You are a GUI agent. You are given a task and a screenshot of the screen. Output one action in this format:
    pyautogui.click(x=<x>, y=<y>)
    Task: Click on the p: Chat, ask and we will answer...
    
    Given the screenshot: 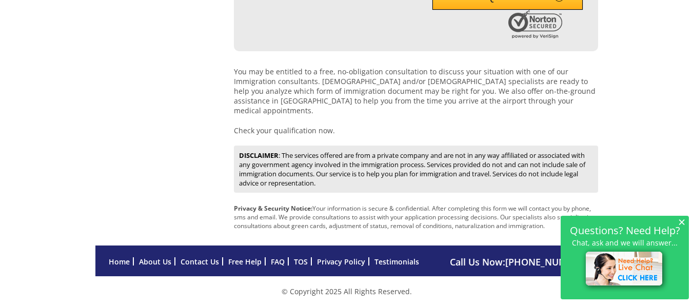 What is the action you would take?
    pyautogui.click(x=625, y=243)
    